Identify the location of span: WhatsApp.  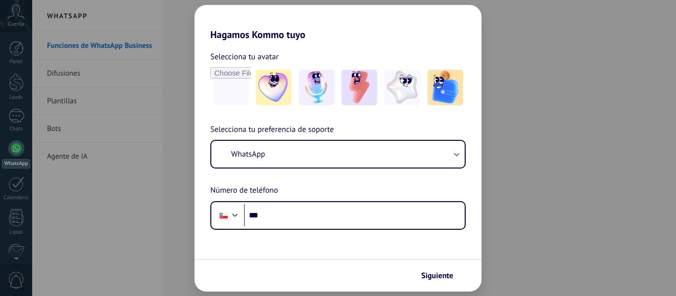
(248, 154).